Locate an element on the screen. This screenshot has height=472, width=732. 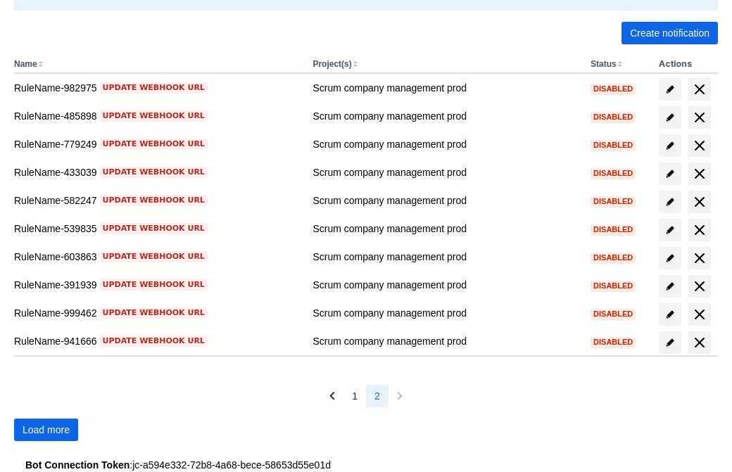
button: Next is located at coordinates (400, 396).